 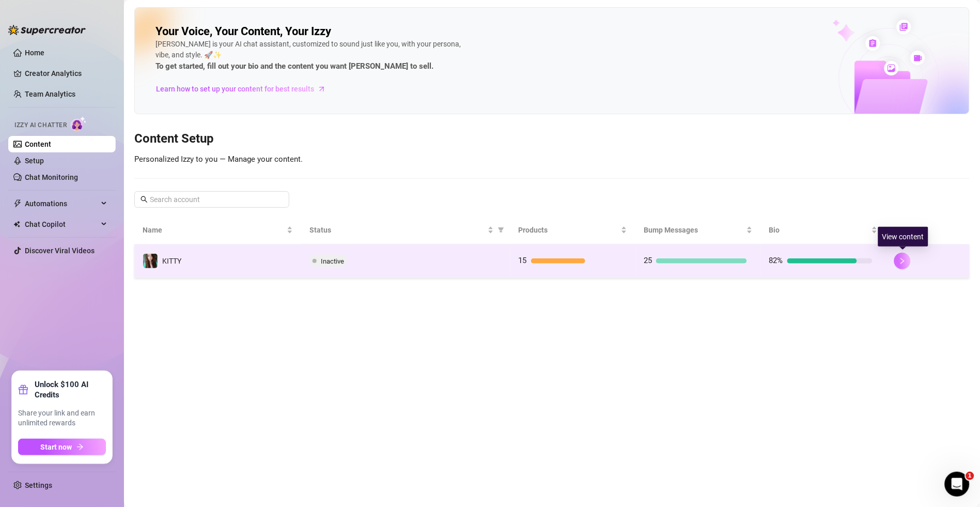 I want to click on a: Setup, so click(x=34, y=160).